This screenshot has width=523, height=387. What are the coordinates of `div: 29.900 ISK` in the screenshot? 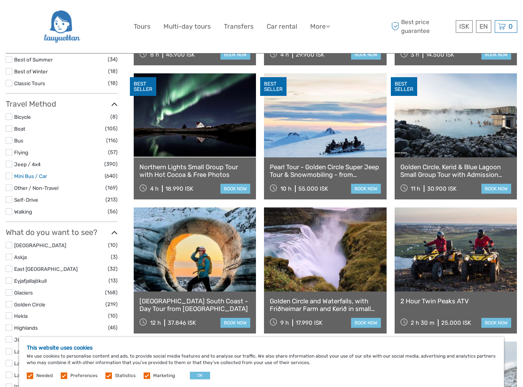 It's located at (310, 55).